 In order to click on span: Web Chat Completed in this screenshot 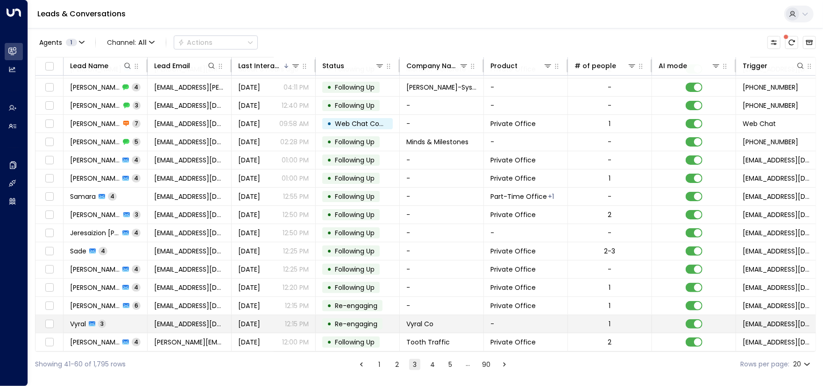, I will do `click(371, 124)`.